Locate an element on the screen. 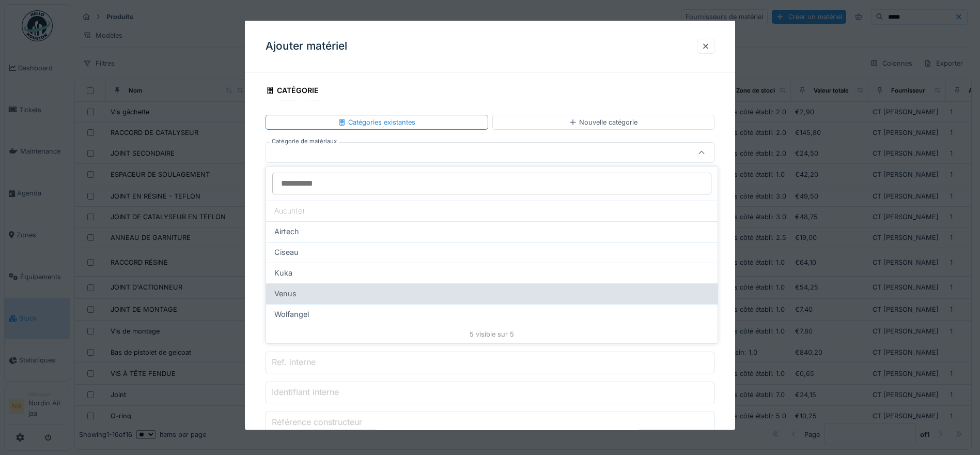  span: Wolfangel is located at coordinates (291, 315).